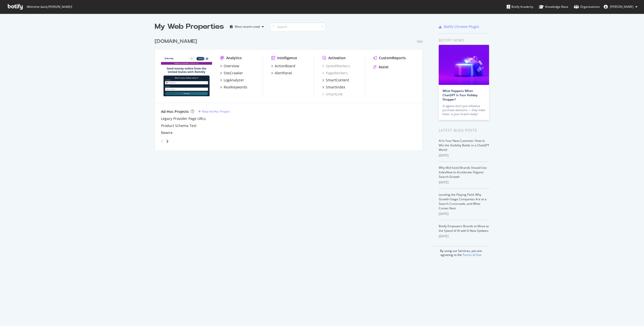 This screenshot has height=326, width=644. What do you see at coordinates (283, 73) in the screenshot?
I see `div: AlertPanel` at bounding box center [283, 73].